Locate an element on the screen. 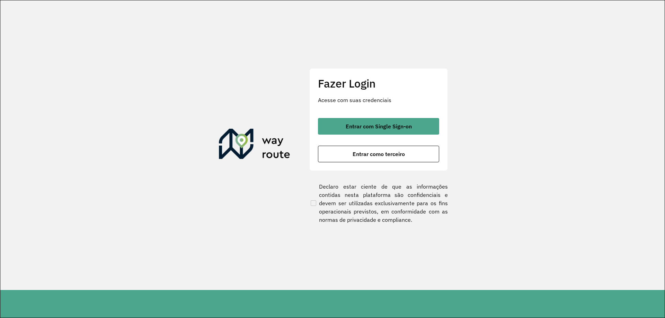  span: Entrar como terceiro is located at coordinates (378, 154).